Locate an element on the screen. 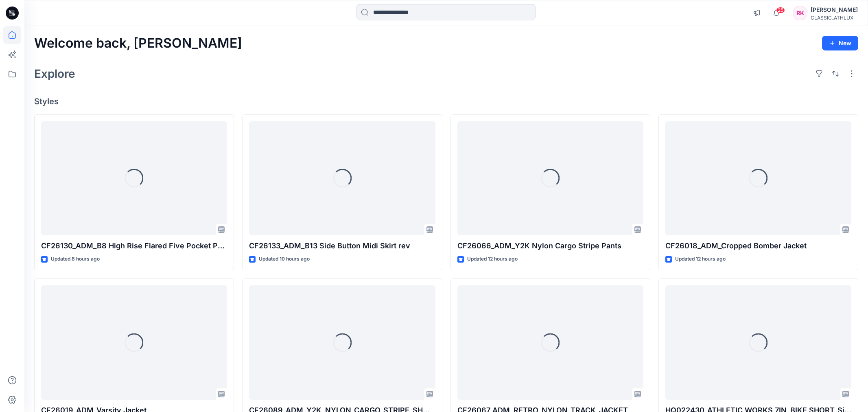  h4: Styles is located at coordinates (446, 102).